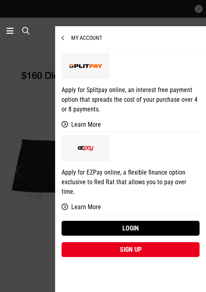 This screenshot has height=292, width=206. Describe the element at coordinates (130, 249) in the screenshot. I see `a: Sign up` at that location.